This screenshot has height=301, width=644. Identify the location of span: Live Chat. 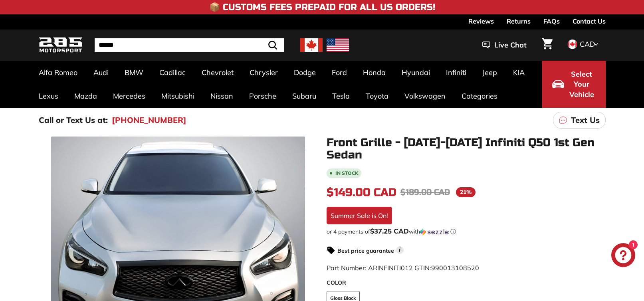
(510, 45).